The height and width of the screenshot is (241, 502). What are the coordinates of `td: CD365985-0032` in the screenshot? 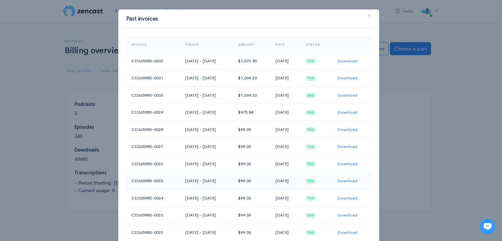 It's located at (153, 61).